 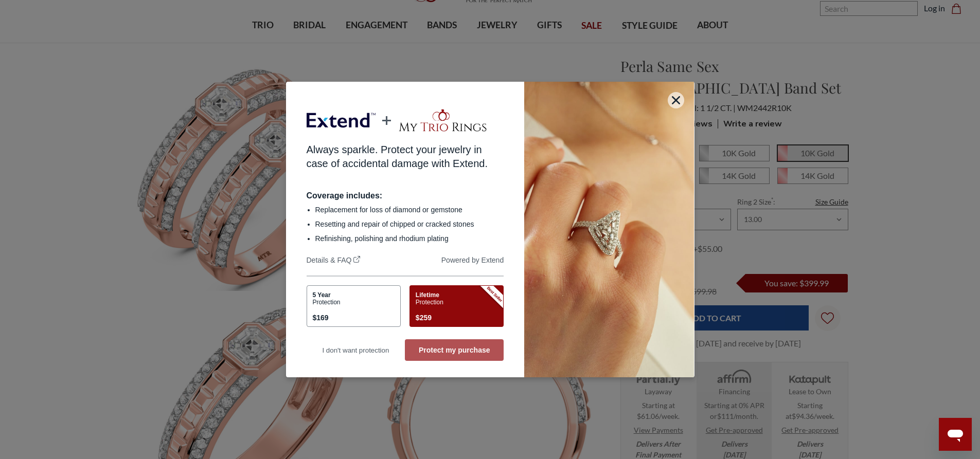 I want to click on button: 5 YearProtection$169, so click(x=353, y=306).